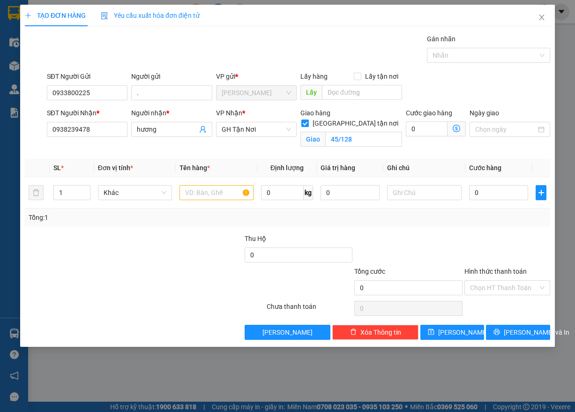  What do you see at coordinates (338, 168) in the screenshot?
I see `span: Giá trị hàng` at bounding box center [338, 168].